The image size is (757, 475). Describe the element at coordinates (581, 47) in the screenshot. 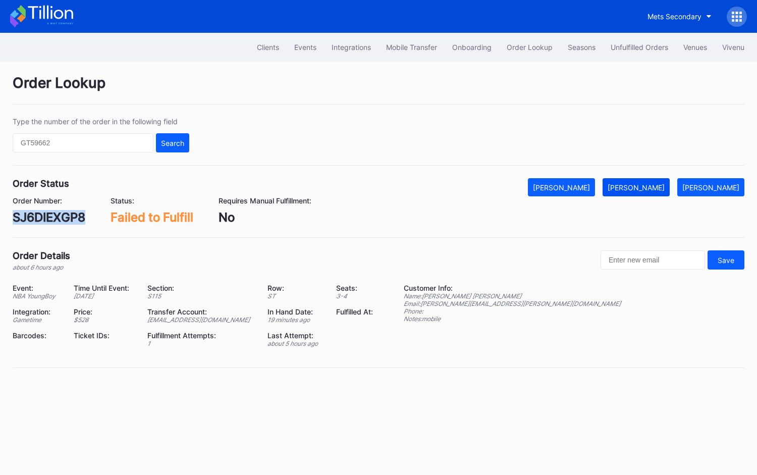

I see `div: Seasons` at that location.